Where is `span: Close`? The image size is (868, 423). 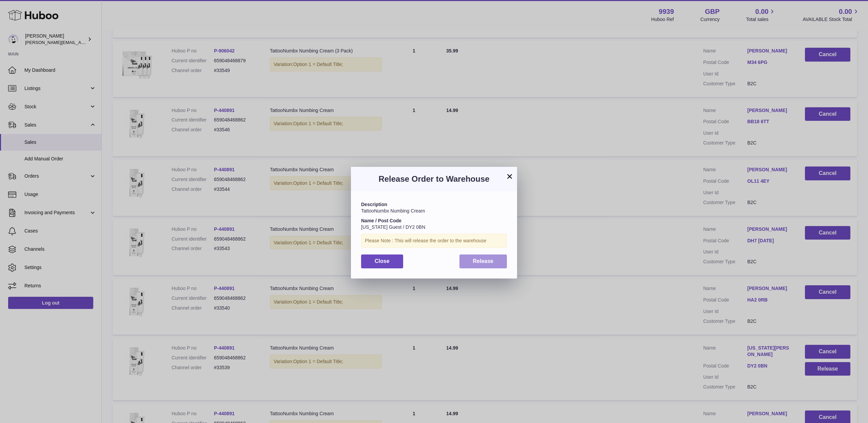
span: Close is located at coordinates (382, 261).